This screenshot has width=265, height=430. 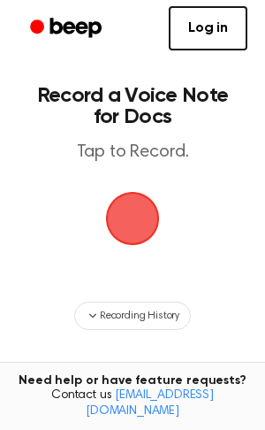 I want to click on h1: Record a Voice Note for Docs, so click(x=133, y=106).